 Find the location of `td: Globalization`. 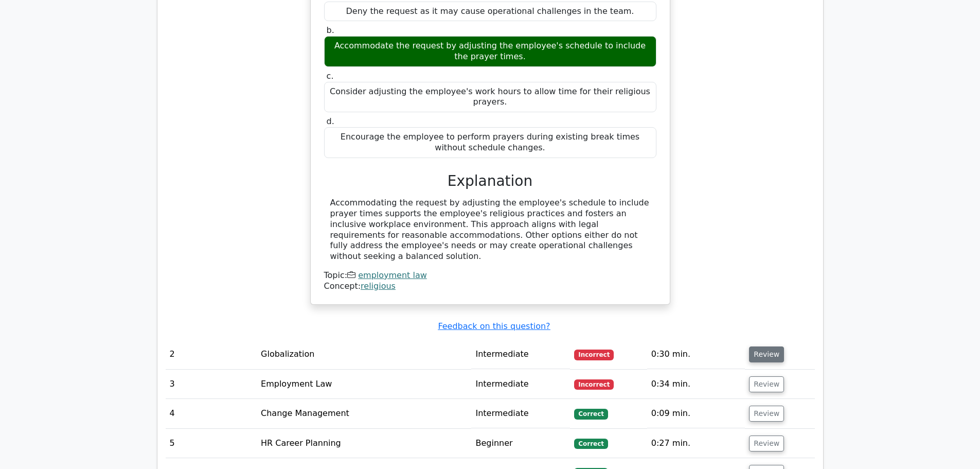

td: Globalization is located at coordinates (363, 354).